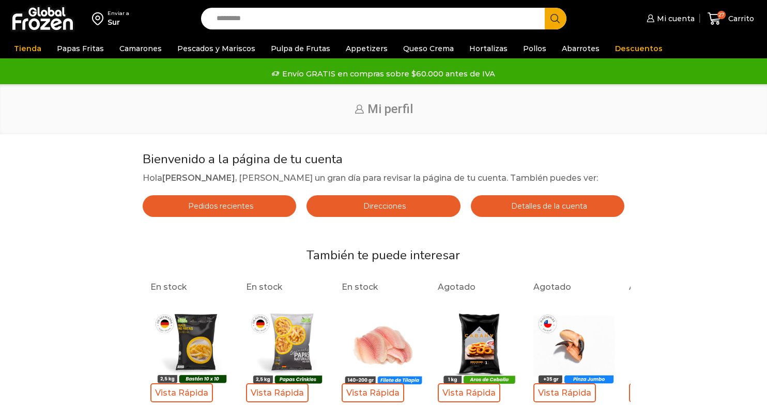  I want to click on span: Carrito, so click(740, 19).